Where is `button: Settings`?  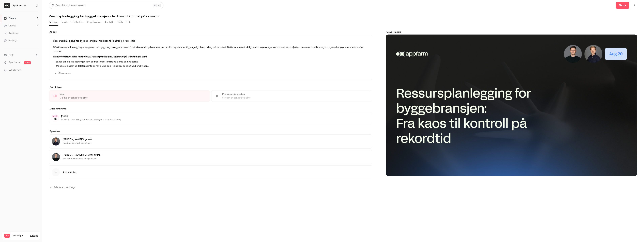
button: Settings is located at coordinates (53, 22).